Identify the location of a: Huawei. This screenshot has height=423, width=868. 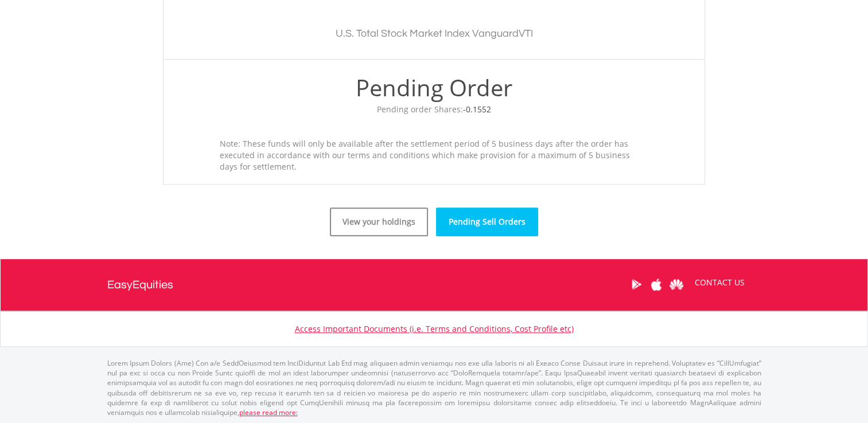
(676, 285).